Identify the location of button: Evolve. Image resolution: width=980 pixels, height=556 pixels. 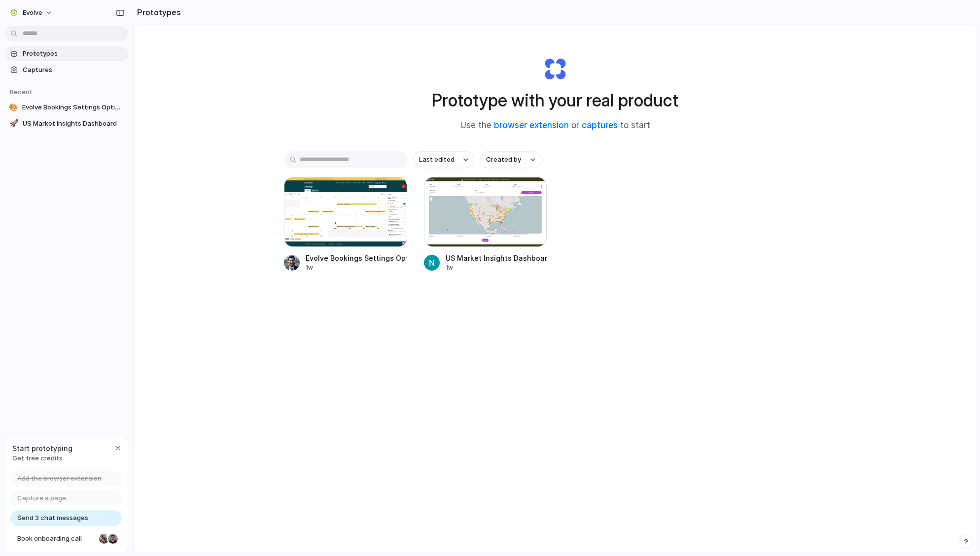
(31, 13).